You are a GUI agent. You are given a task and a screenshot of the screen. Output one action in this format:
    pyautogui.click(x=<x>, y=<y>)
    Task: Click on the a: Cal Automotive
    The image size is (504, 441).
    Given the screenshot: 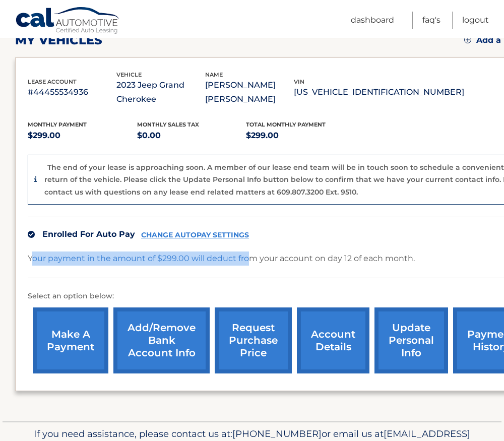 What is the action you would take?
    pyautogui.click(x=68, y=21)
    